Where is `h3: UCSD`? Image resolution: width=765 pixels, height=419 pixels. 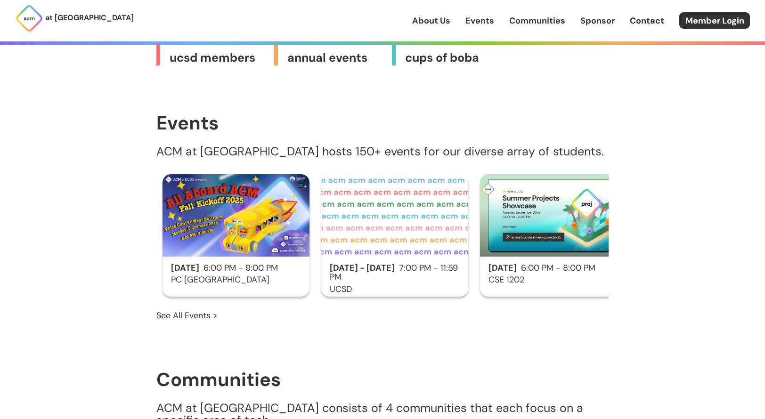
h3: UCSD is located at coordinates (395, 290).